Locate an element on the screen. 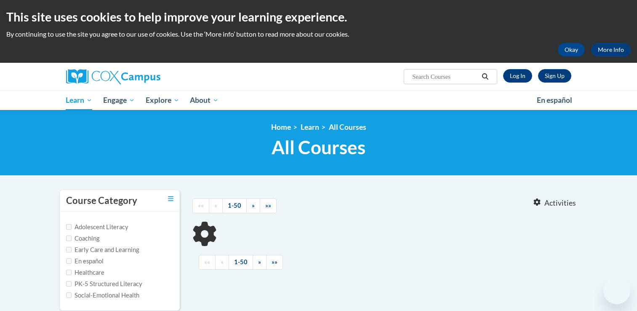  label: Coaching is located at coordinates (83, 238).